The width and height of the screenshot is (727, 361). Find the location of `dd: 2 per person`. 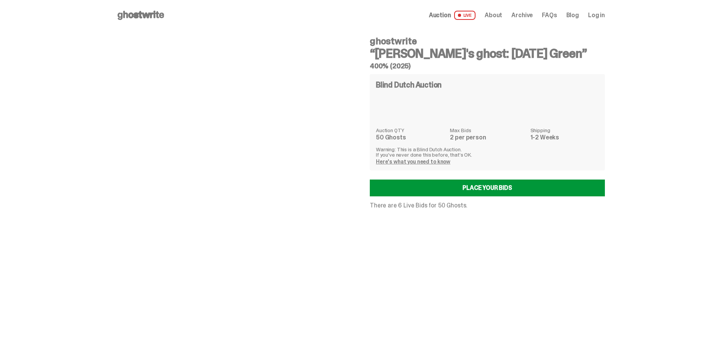

dd: 2 per person is located at coordinates (488, 137).